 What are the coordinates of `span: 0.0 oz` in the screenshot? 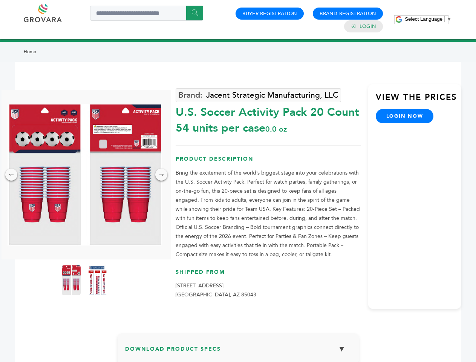 It's located at (276, 129).